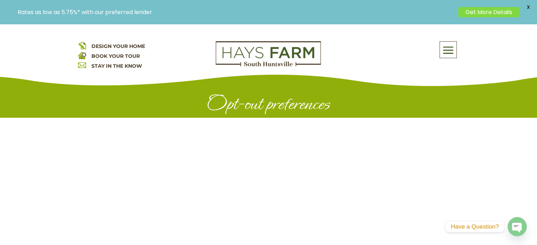 Image resolution: width=537 pixels, height=245 pixels. What do you see at coordinates (116, 66) in the screenshot?
I see `a: STAY IN THE KNOW` at bounding box center [116, 66].